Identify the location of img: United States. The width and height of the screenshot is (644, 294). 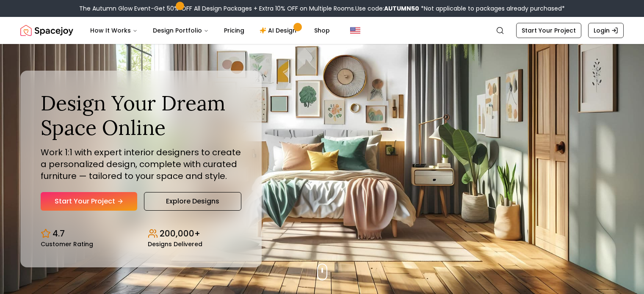
(355, 30).